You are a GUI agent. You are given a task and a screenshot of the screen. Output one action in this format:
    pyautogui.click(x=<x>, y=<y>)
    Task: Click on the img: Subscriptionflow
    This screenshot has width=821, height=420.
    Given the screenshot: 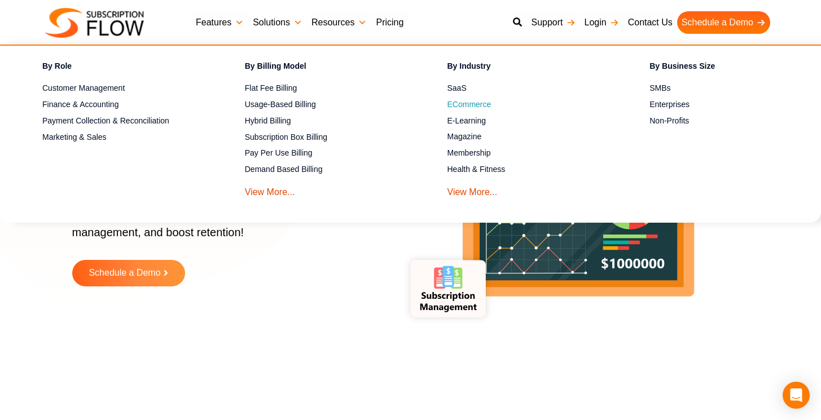 What is the action you would take?
    pyautogui.click(x=94, y=23)
    